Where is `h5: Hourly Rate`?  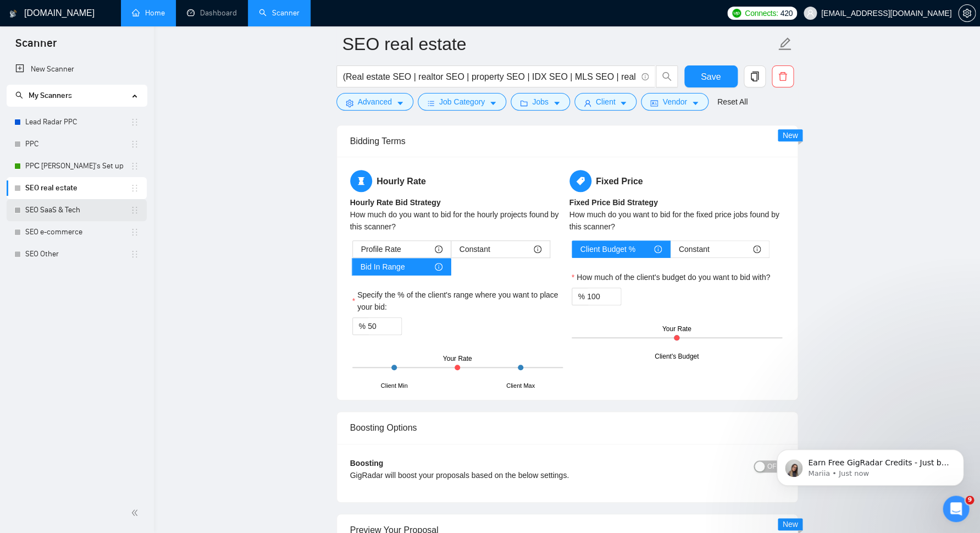 h5: Hourly Rate is located at coordinates (457, 181).